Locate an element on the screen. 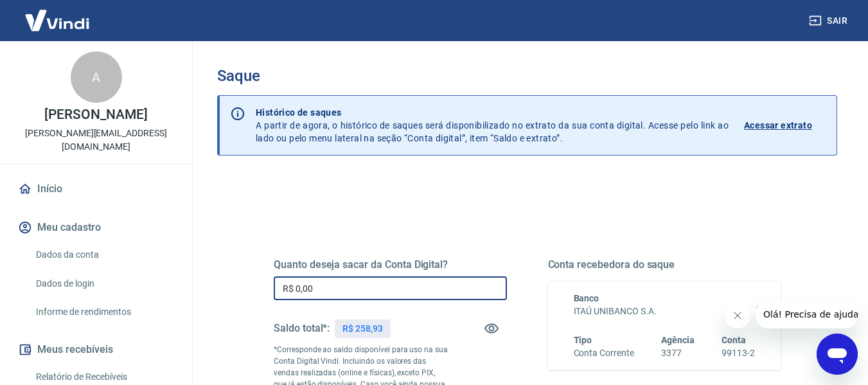  a: Acessar extrato is located at coordinates (785, 125).